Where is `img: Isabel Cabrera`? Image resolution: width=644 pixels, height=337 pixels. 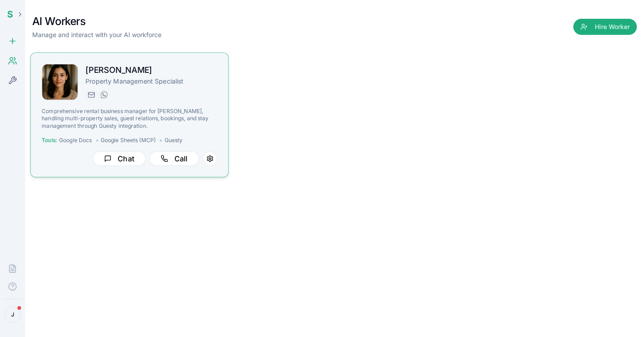 img: Isabel Cabrera is located at coordinates (60, 82).